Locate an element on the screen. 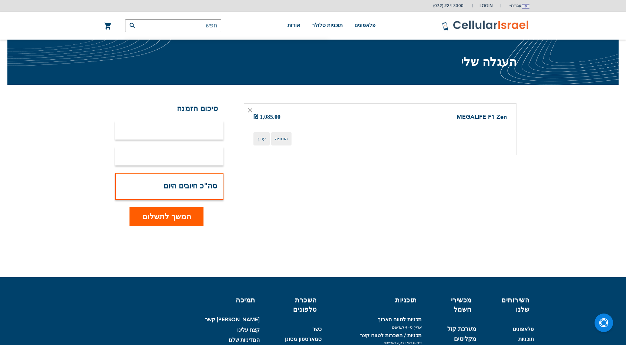 Image resolution: width=626 pixels, height=345 pixels. span: המשך לתשלום is located at coordinates (167, 217).